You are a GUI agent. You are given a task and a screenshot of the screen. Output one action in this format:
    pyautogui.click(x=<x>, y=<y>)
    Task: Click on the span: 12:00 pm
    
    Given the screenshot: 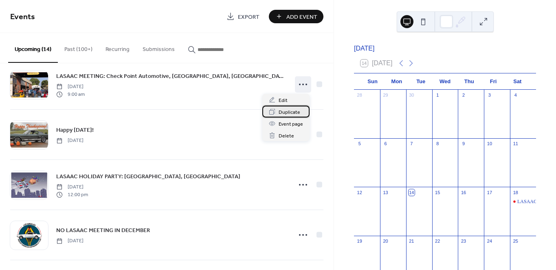 What is the action you would take?
    pyautogui.click(x=72, y=194)
    